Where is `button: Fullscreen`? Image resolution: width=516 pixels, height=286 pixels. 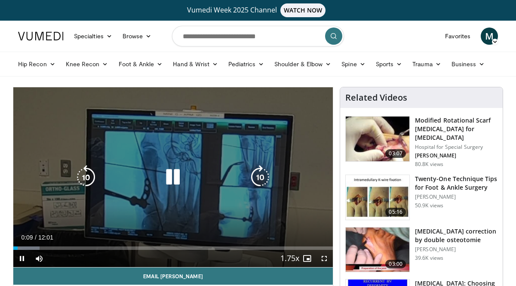 button: Fullscreen is located at coordinates (324, 258).